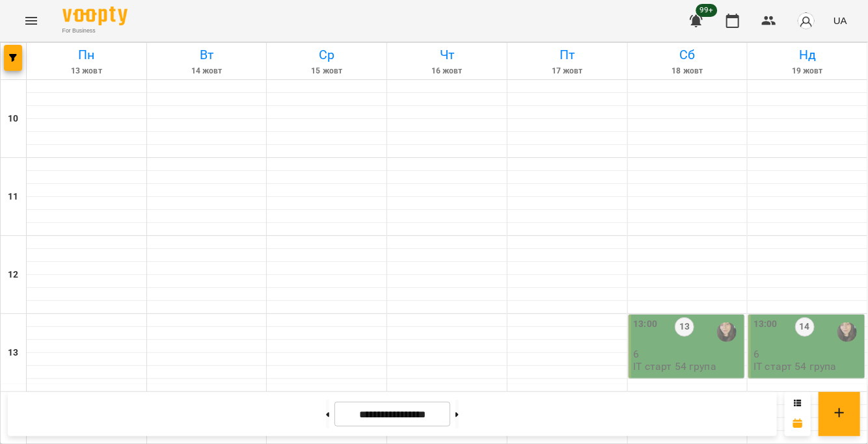  Describe the element at coordinates (13, 275) in the screenshot. I see `h6: 12` at that location.